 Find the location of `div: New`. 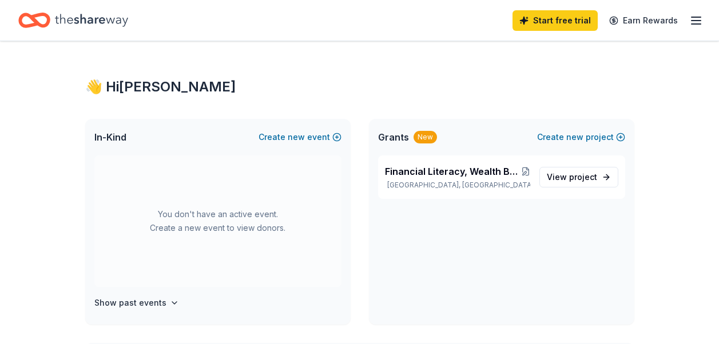

div: New is located at coordinates (425, 137).